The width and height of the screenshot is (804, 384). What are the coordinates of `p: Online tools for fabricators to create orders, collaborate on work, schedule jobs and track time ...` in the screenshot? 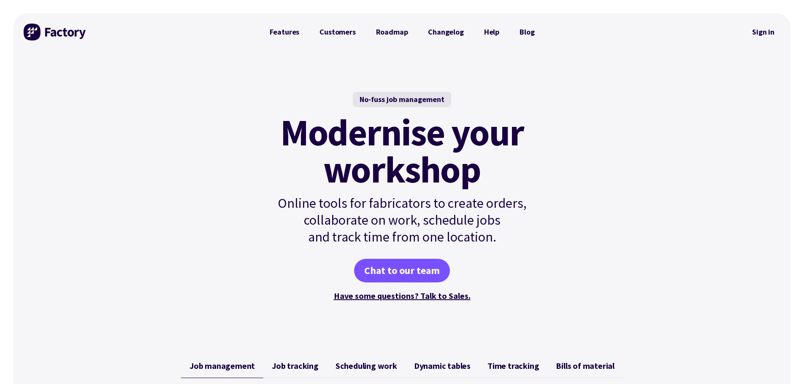 It's located at (402, 220).